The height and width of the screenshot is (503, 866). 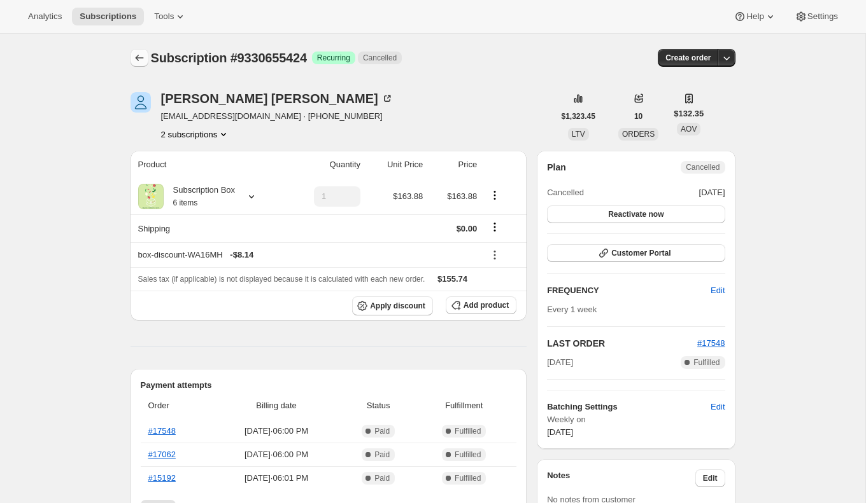 I want to click on span: Weekly on, so click(x=635, y=420).